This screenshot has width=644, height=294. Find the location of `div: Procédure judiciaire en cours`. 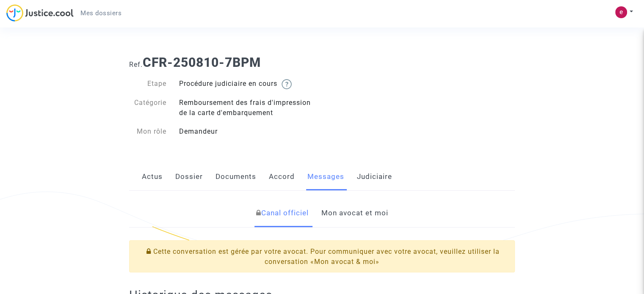

div: Procédure judiciaire en cours is located at coordinates (247, 84).